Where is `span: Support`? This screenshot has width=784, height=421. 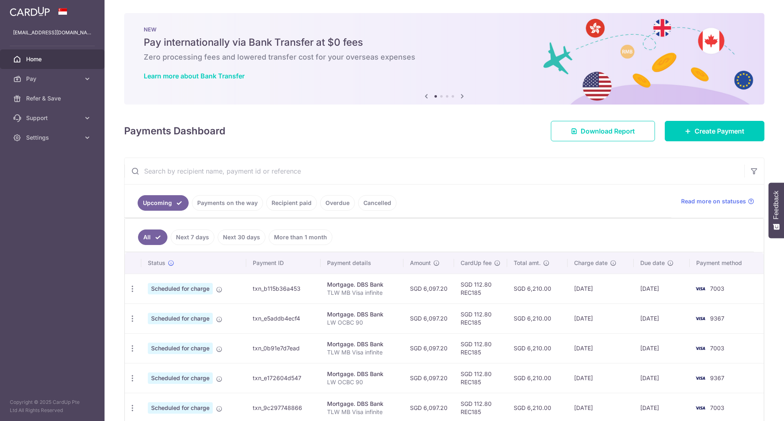 span: Support is located at coordinates (53, 118).